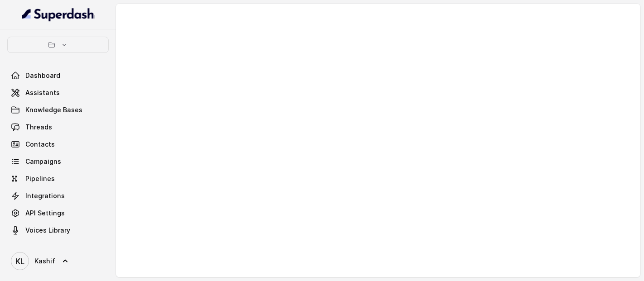 The width and height of the screenshot is (644, 281). I want to click on a: API Settings, so click(58, 214).